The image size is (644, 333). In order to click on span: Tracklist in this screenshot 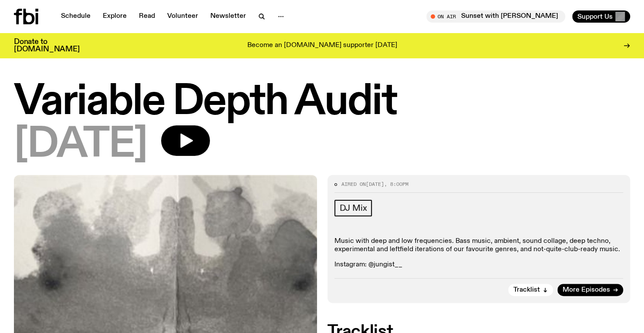, I will do `click(526, 290)`.